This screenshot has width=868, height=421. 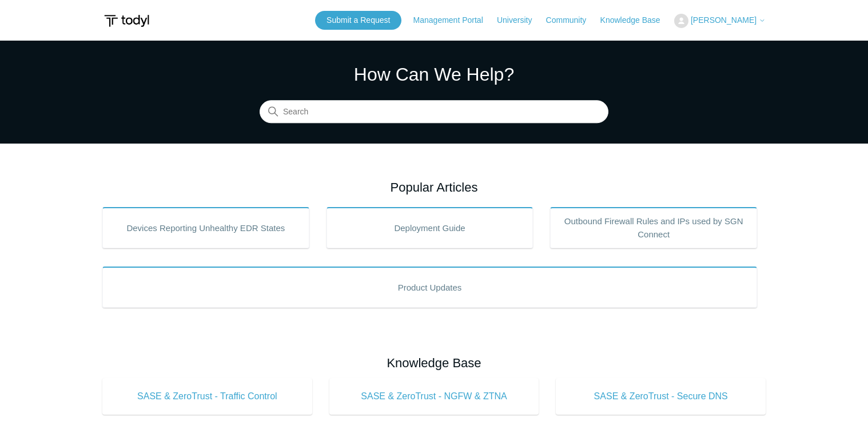 What do you see at coordinates (434, 112) in the screenshot?
I see `input: Search` at bounding box center [434, 112].